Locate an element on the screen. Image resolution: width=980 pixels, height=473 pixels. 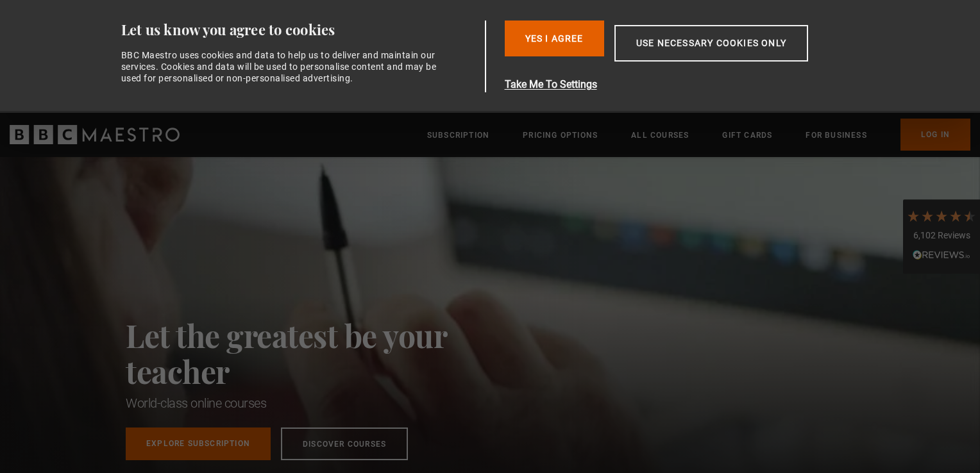
a: Gift Cards is located at coordinates (747, 136).